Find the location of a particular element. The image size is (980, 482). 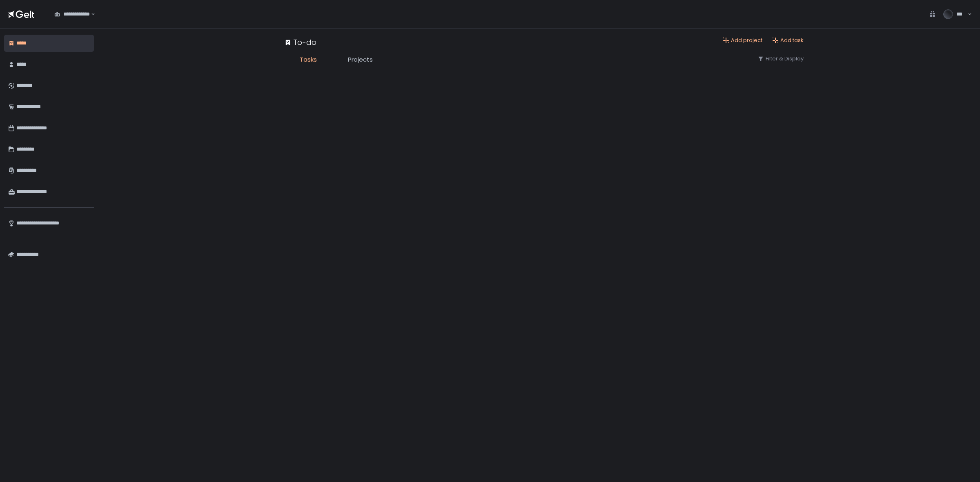

span: Tasks is located at coordinates (309, 60).